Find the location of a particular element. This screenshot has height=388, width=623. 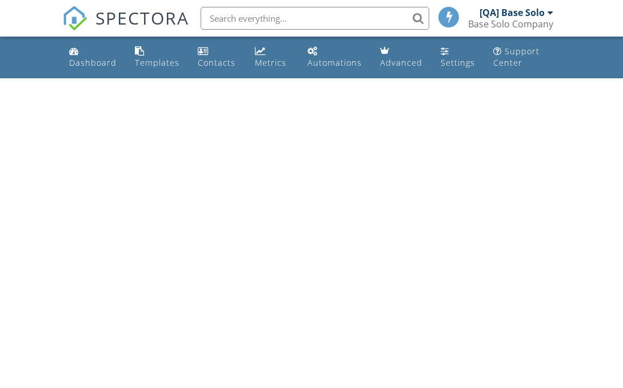

input: Search everything... is located at coordinates (315, 18).